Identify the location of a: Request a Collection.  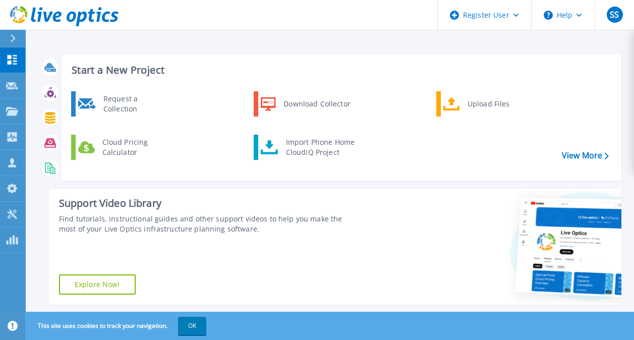
(123, 104).